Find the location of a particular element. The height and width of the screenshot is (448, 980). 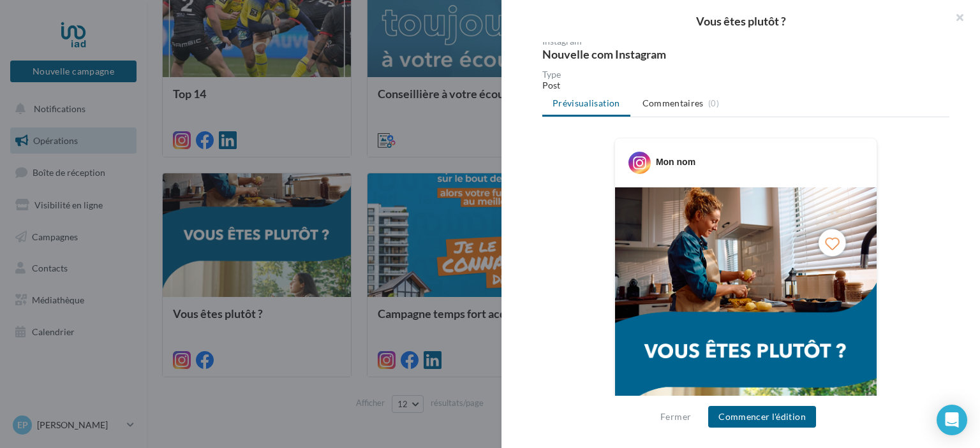

div: Nouvelle com Instagram is located at coordinates (641, 54).